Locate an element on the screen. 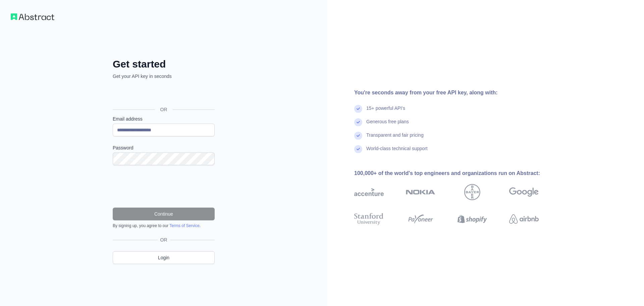 The image size is (644, 306). a: Terms of Service is located at coordinates (184, 226).